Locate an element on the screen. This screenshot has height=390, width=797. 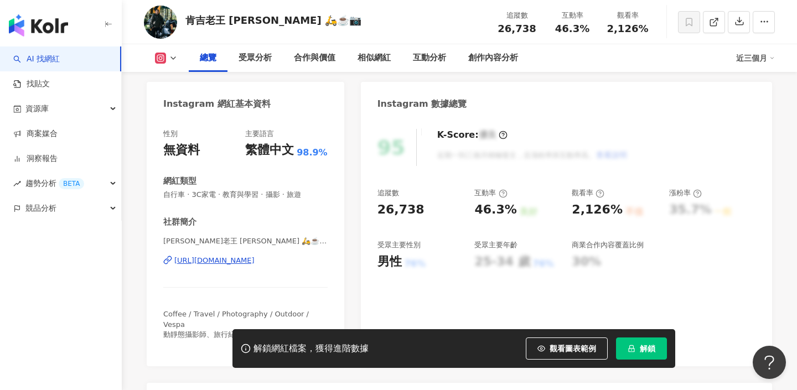
div: 性別 is located at coordinates (170, 134).